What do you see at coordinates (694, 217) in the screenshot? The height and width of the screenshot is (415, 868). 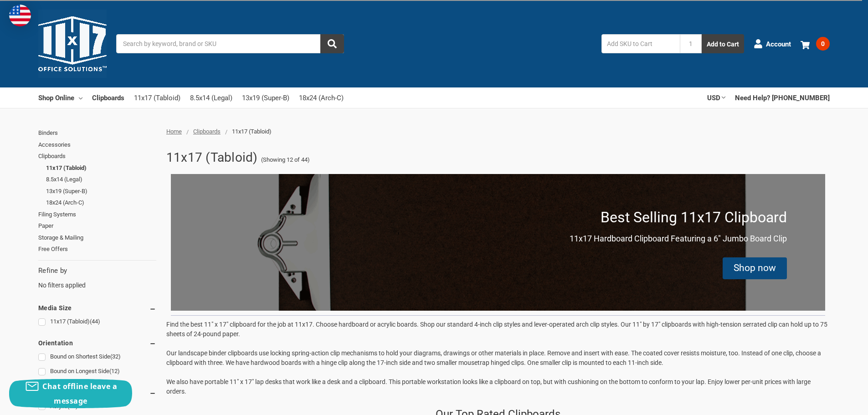 I see `p: Best Selling 11x17 Clipboard` at bounding box center [694, 217].